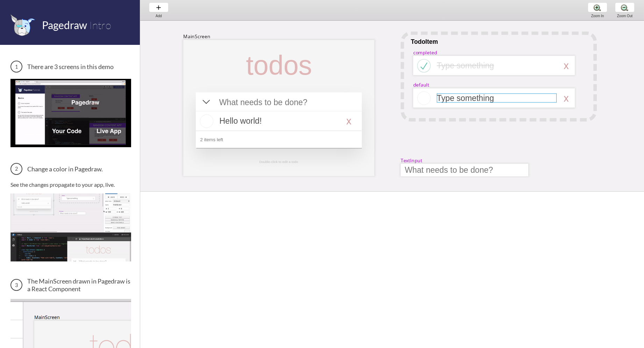  I want to click on h3: The MainScreen drawn in Pagedraw is a React Component, so click(71, 284).